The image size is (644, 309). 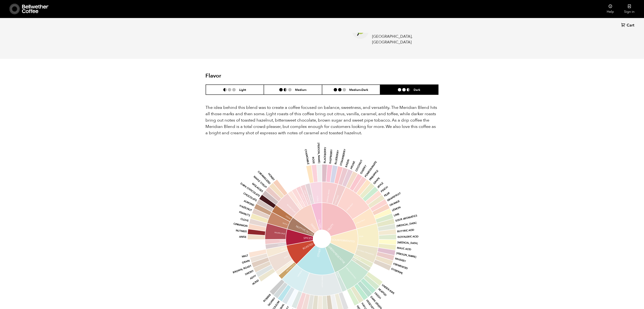 What do you see at coordinates (628, 25) in the screenshot?
I see `a: Cart` at bounding box center [628, 25].